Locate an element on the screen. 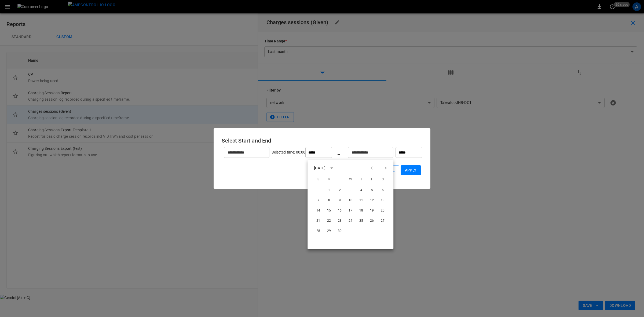  button: 3 is located at coordinates (351, 190).